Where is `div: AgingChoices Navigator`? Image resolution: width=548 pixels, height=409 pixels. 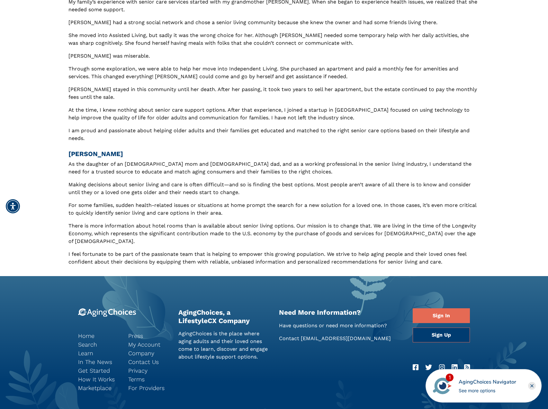
div: AgingChoices Navigator is located at coordinates (487, 382).